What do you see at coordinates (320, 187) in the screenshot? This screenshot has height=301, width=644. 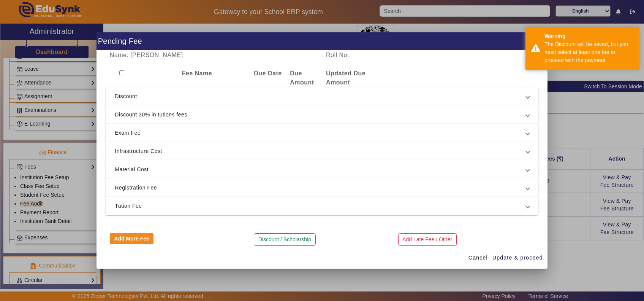 I see `span: Registration Fee` at bounding box center [320, 187].